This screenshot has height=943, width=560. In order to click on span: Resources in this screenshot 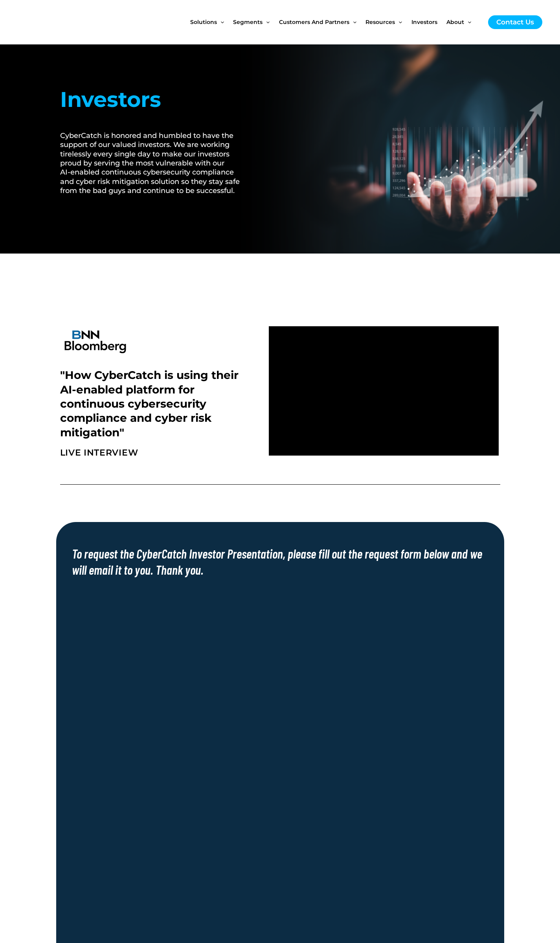, I will do `click(380, 22)`.